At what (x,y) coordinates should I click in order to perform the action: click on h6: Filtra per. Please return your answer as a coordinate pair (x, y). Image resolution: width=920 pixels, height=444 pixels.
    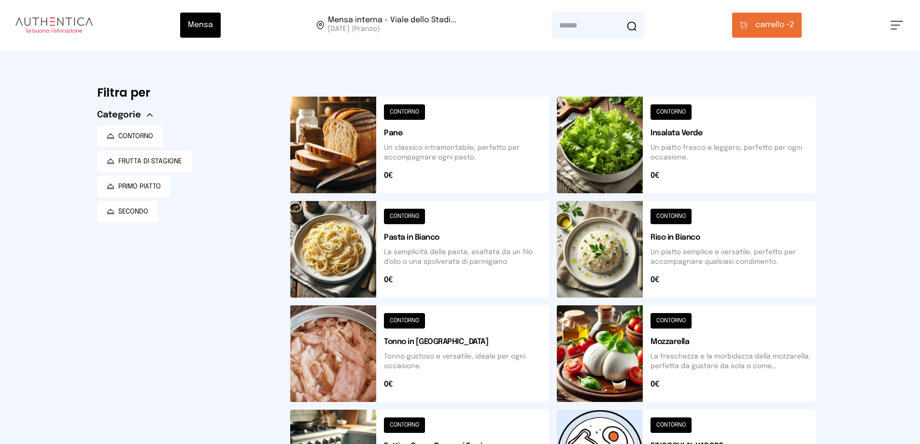
    Looking at the image, I should click on (186, 93).